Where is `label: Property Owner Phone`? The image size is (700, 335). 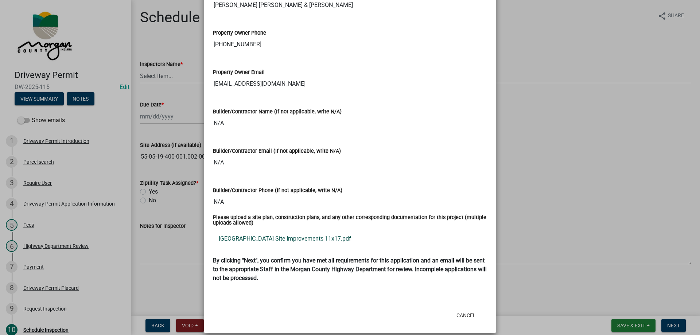
label: Property Owner Phone is located at coordinates (240, 33).